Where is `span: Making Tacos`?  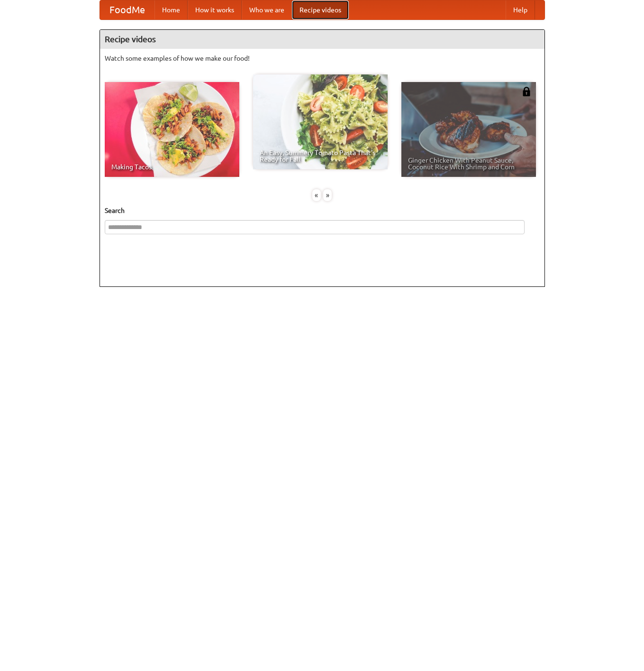 span: Making Tacos is located at coordinates (172, 167).